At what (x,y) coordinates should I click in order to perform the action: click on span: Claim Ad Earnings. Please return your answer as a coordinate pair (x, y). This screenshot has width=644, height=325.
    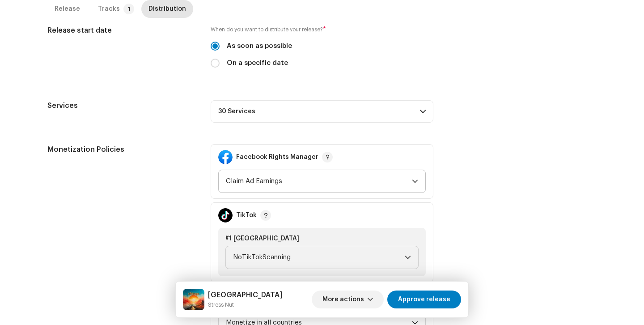
    Looking at the image, I should click on (319, 181).